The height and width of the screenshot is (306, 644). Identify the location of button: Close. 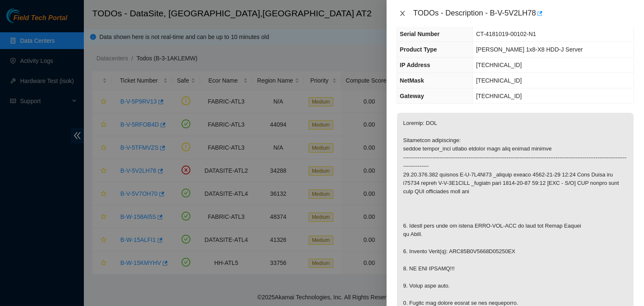
(403, 13).